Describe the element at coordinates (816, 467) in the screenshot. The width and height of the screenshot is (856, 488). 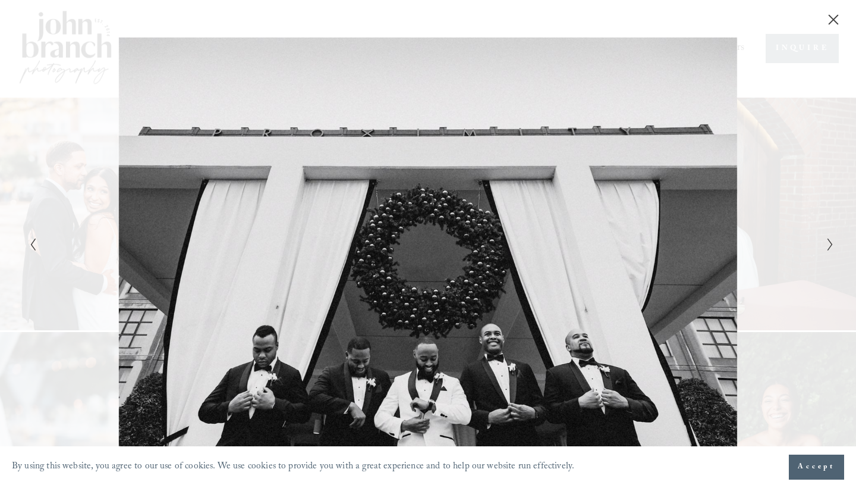
I see `span: Accept` at that location.